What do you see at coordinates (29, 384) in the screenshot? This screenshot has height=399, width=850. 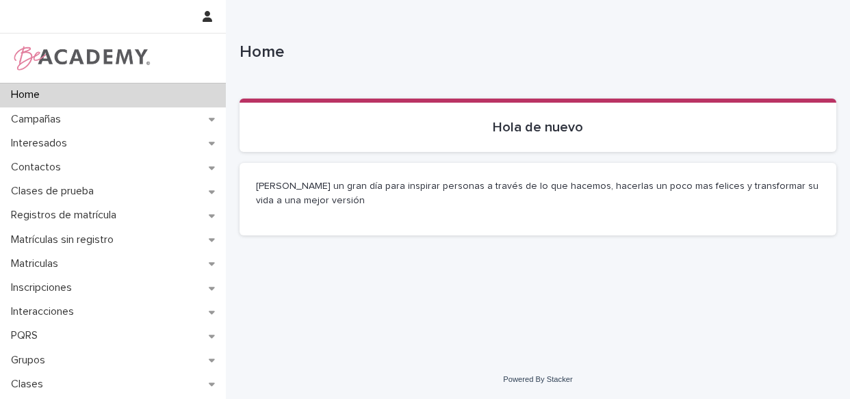 I see `p: Clases` at bounding box center [29, 384].